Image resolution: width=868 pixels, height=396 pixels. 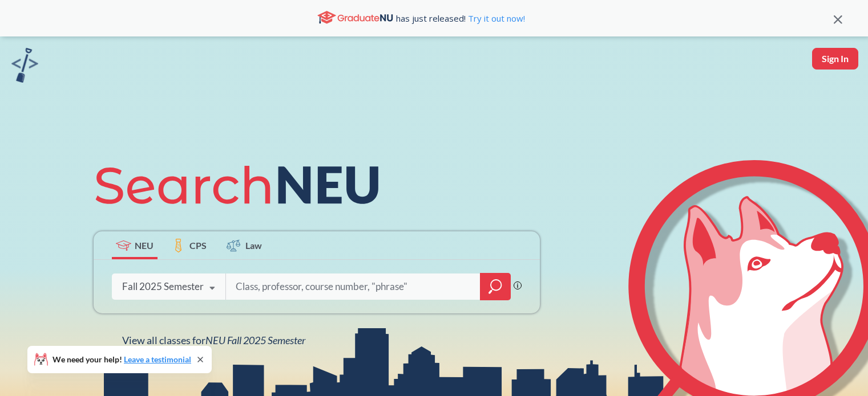 I want to click on span: We need your help!, so click(x=121, y=360).